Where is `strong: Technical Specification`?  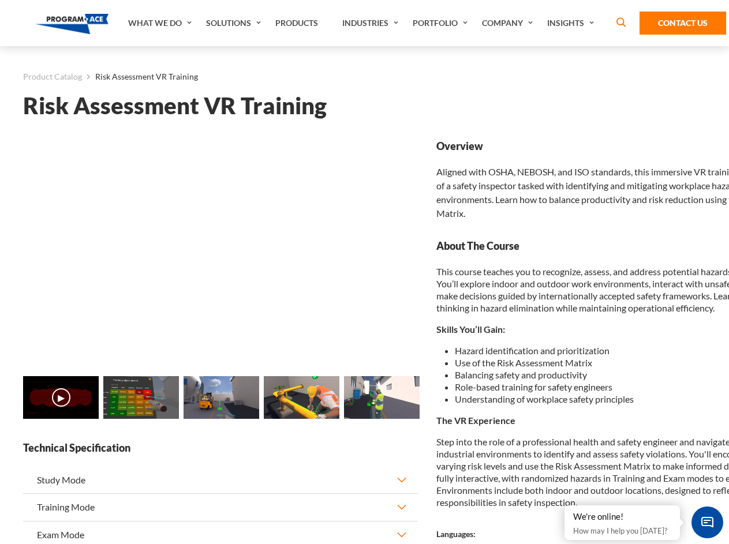 strong: Technical Specification is located at coordinates (220, 448).